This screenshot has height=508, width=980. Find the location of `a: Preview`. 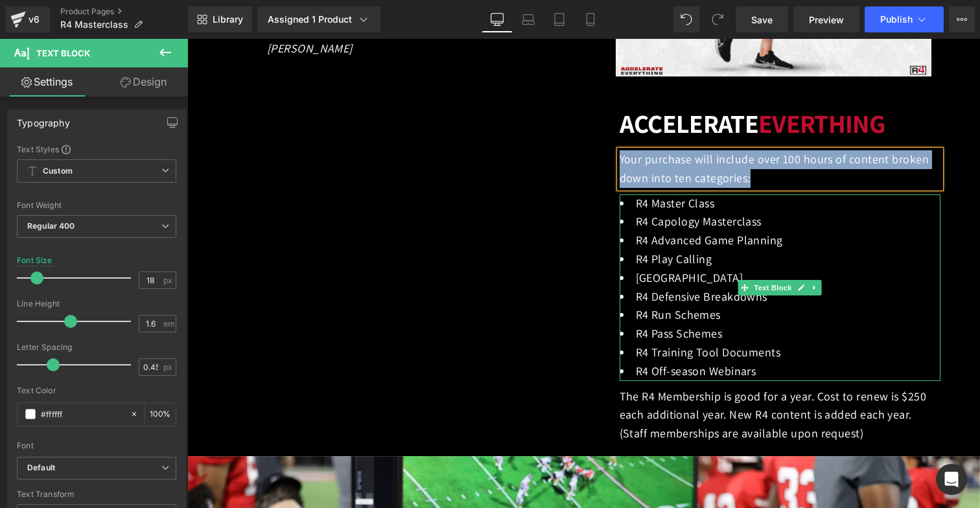

a: Preview is located at coordinates (826, 20).